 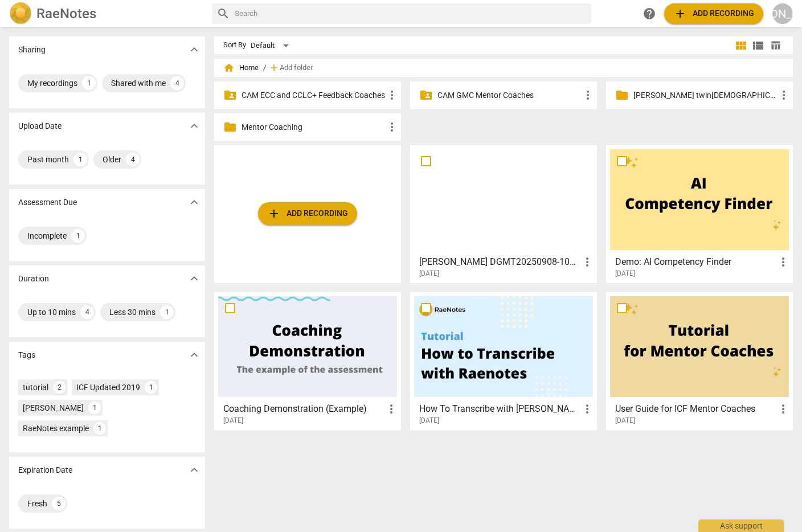 What do you see at coordinates (649, 13) in the screenshot?
I see `a: Help` at bounding box center [649, 13].